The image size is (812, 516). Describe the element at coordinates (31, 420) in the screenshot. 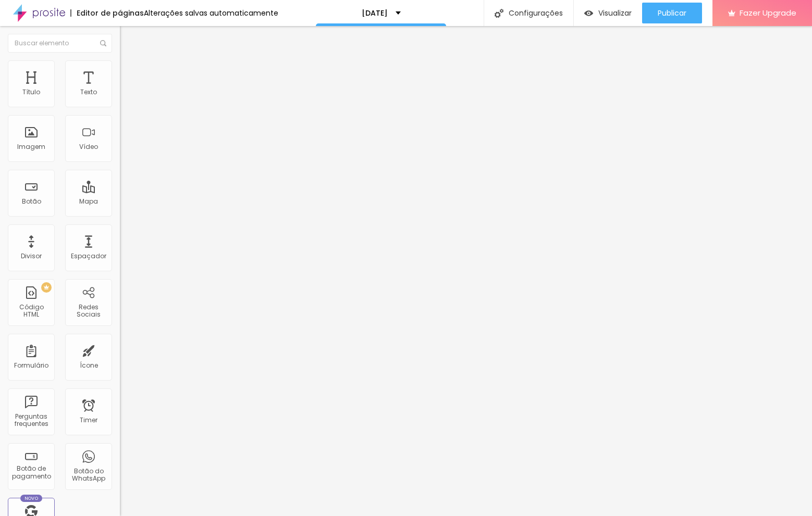

I see `div: Perguntas frequentes` at that location.